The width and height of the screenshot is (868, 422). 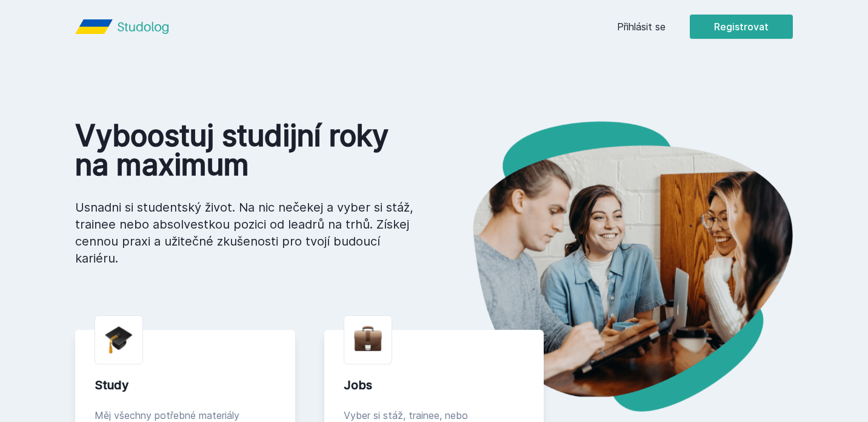 I want to click on a: Registrovat, so click(x=741, y=27).